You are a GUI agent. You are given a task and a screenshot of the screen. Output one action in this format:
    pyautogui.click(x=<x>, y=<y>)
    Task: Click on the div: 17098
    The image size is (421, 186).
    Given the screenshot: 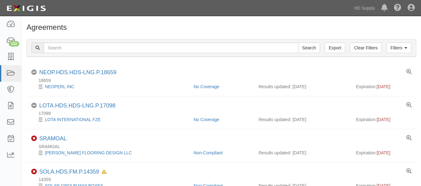 What is the action you would take?
    pyautogui.click(x=224, y=114)
    